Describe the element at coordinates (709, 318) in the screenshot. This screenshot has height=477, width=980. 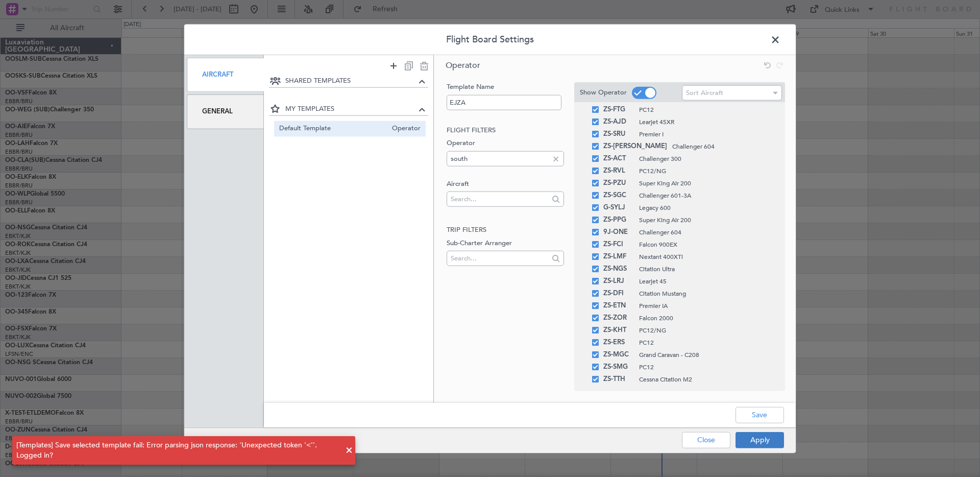
I see `span: Falcon 2000` at that location.